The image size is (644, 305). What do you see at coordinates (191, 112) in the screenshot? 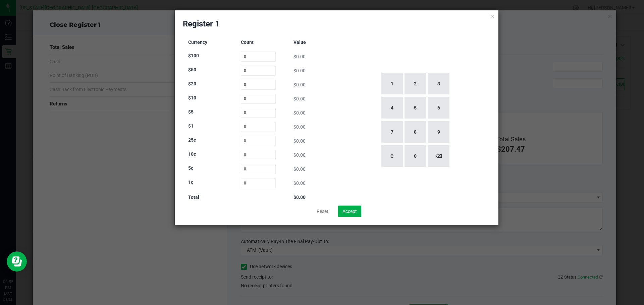
I see `label: $5` at bounding box center [191, 112].